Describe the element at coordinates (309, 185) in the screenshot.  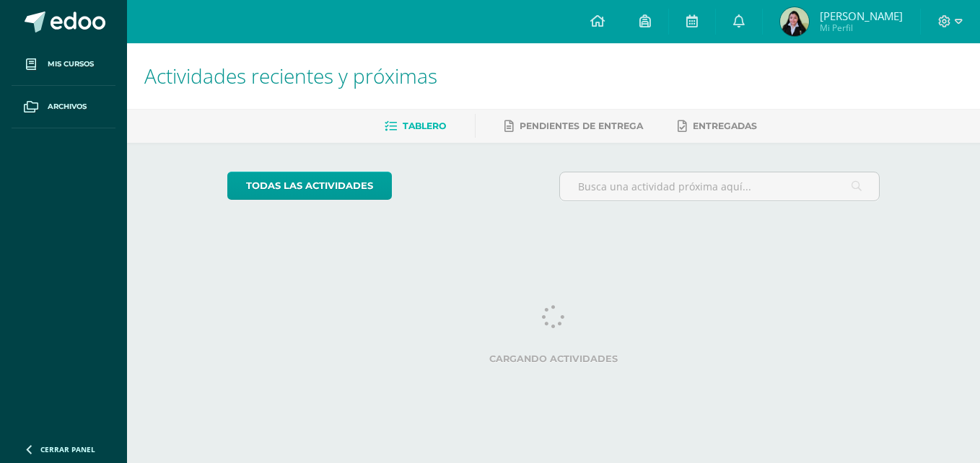
I see `a: todas las Actividades` at that location.